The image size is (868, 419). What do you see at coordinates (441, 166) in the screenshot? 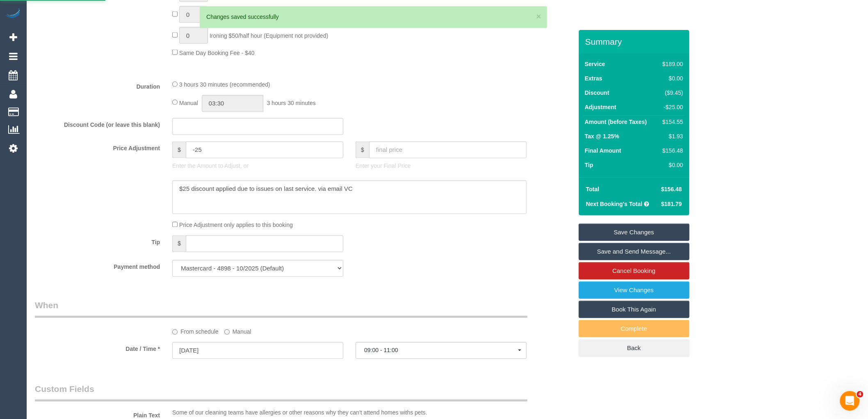
I see `p: Enter your Final Price` at bounding box center [441, 166].